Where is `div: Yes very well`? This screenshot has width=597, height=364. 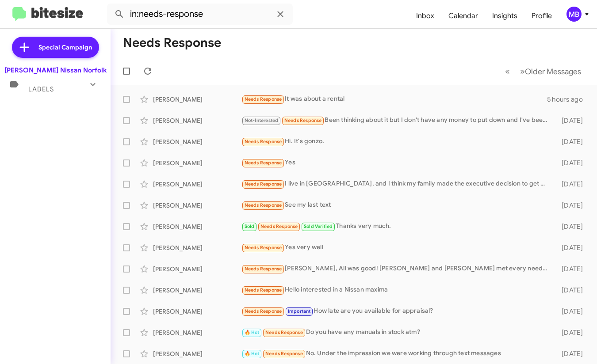
div: Yes very well is located at coordinates (397, 247).